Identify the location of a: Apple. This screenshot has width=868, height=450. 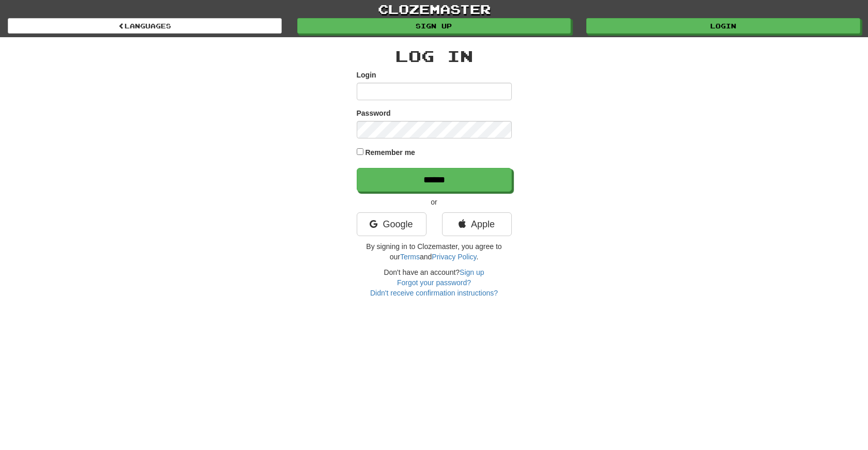
(477, 225).